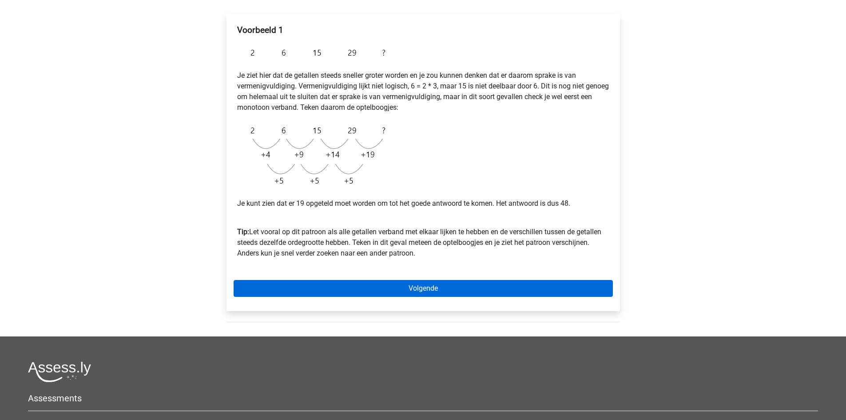  What do you see at coordinates (314, 155) in the screenshot?
I see `img: Figure sequences Example 3 explanation.png` at bounding box center [314, 155].